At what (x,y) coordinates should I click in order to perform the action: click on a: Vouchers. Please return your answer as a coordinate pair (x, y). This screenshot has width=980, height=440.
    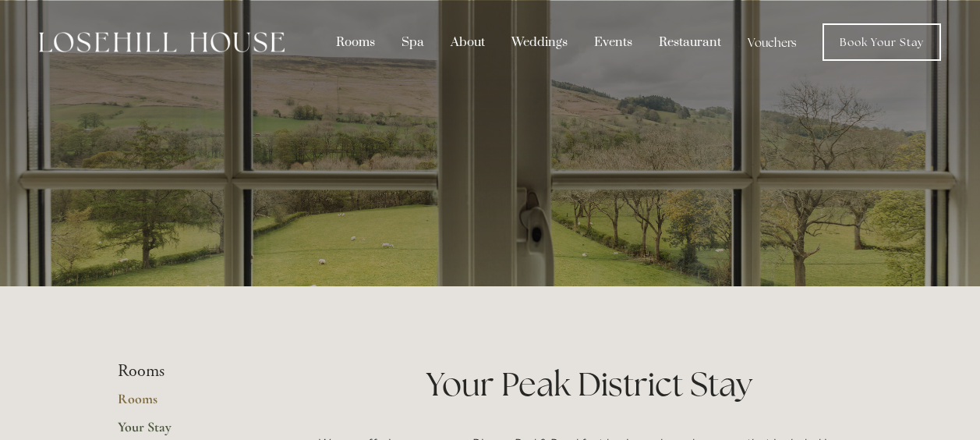
    Looking at the image, I should click on (772, 42).